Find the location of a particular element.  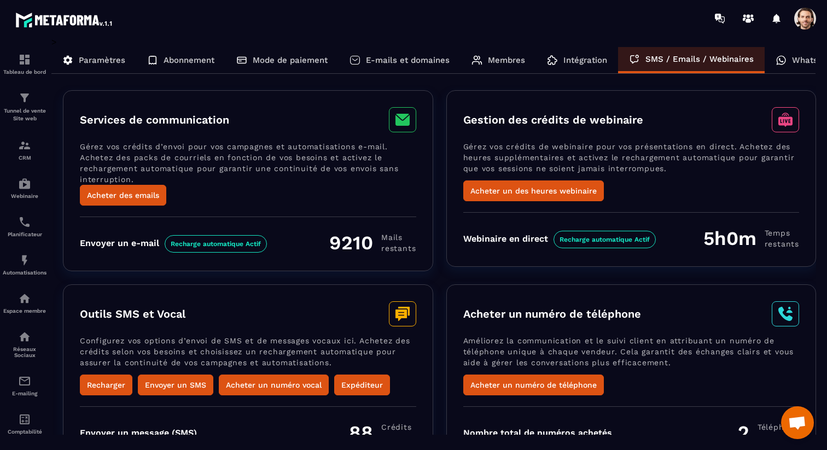

a: emailemailE-mailing is located at coordinates (25, 385).